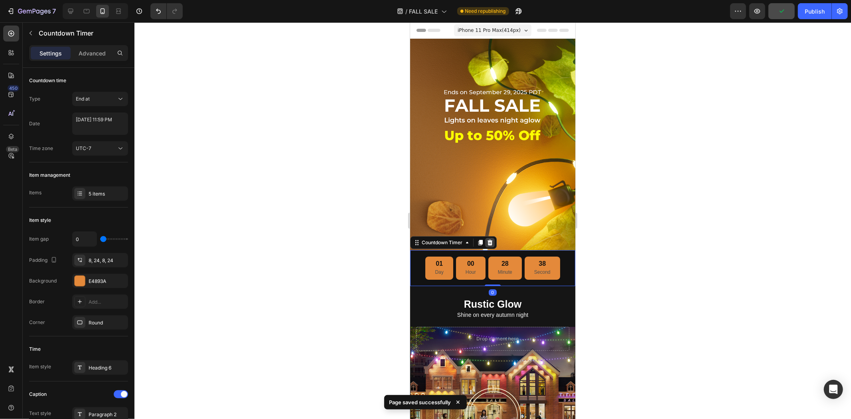  What do you see at coordinates (107, 323) in the screenshot?
I see `div: Round` at bounding box center [107, 323].